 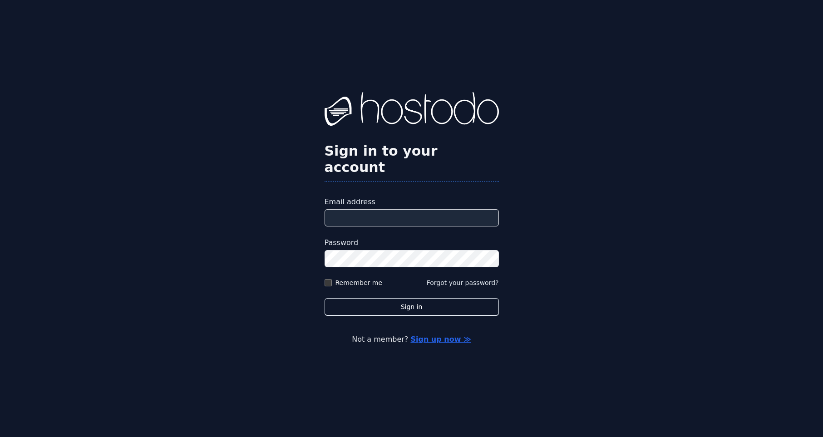 What do you see at coordinates (412, 110) in the screenshot?
I see `img: Hostodo` at bounding box center [412, 110].